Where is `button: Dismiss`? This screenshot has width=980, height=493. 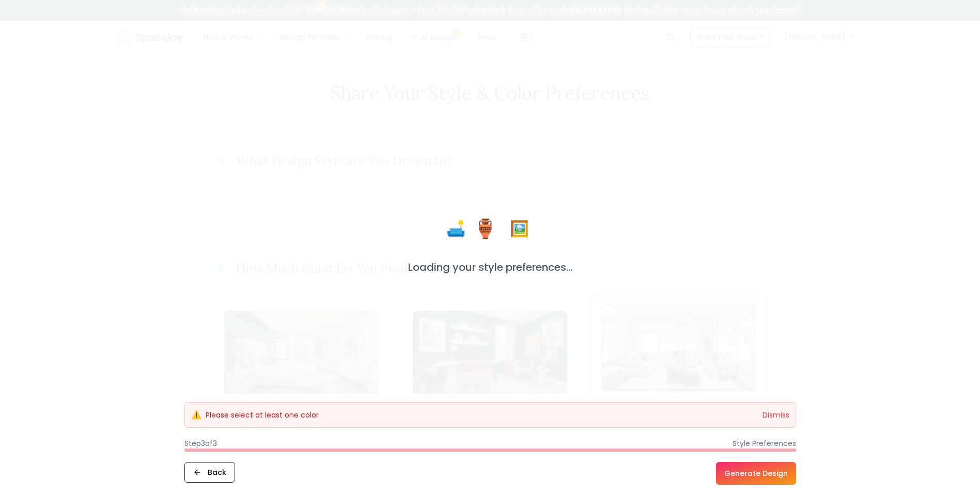 button: Dismiss is located at coordinates (776, 415).